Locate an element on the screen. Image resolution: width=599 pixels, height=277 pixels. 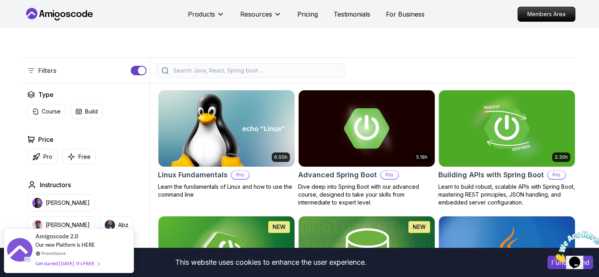
div: This website uses cookies to enhance the user experience. is located at coordinates (271, 262).